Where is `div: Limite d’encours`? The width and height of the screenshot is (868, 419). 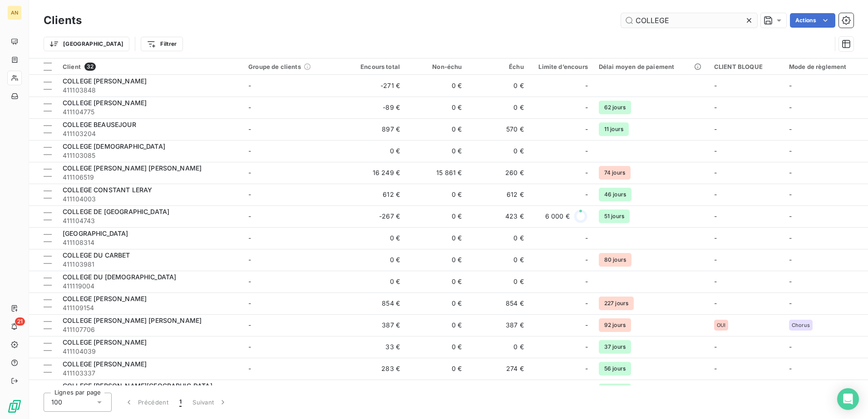
div: Limite d’encours is located at coordinates (561, 67).